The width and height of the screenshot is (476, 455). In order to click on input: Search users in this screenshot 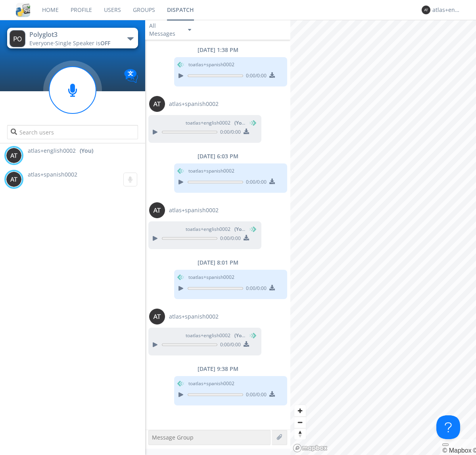, I will do `click(72, 132)`.